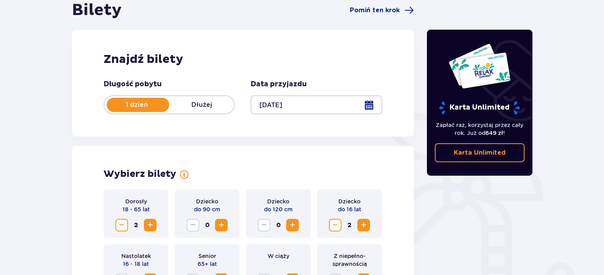 The image size is (604, 275). Describe the element at coordinates (136, 201) in the screenshot. I see `p: Dorosły` at that location.